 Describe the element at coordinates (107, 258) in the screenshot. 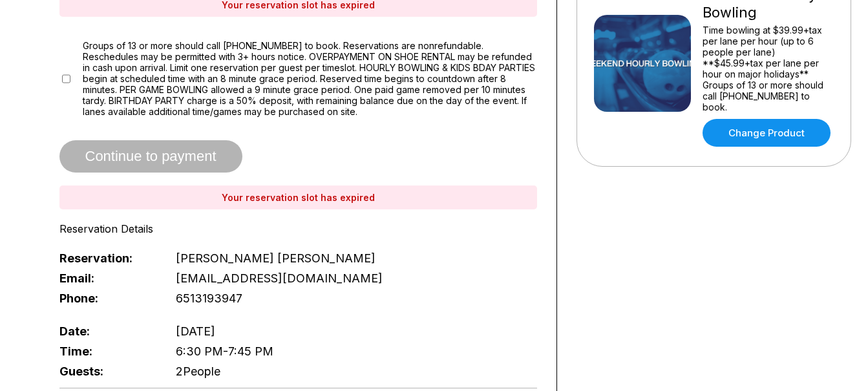

I see `span: Reservation:` at that location.